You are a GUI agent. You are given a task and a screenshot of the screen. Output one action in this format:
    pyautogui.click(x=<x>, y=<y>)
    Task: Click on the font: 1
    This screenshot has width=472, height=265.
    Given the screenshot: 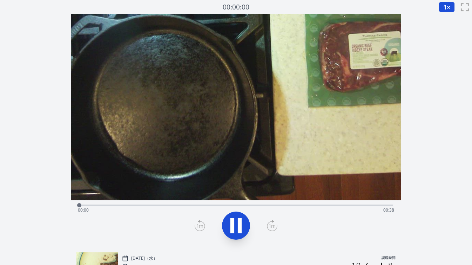 What is the action you would take?
    pyautogui.click(x=445, y=7)
    